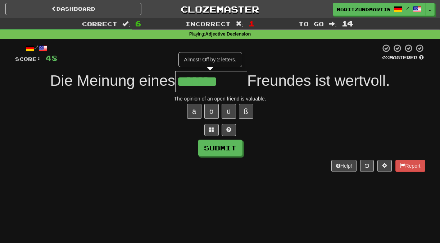 Image resolution: width=440 pixels, height=243 pixels. Describe the element at coordinates (363, 9) in the screenshot. I see `span: MoritzUndMartin` at that location.